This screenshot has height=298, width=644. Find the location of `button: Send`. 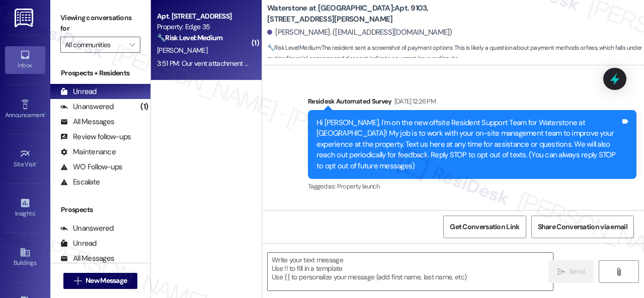

button: Send is located at coordinates (571, 271).